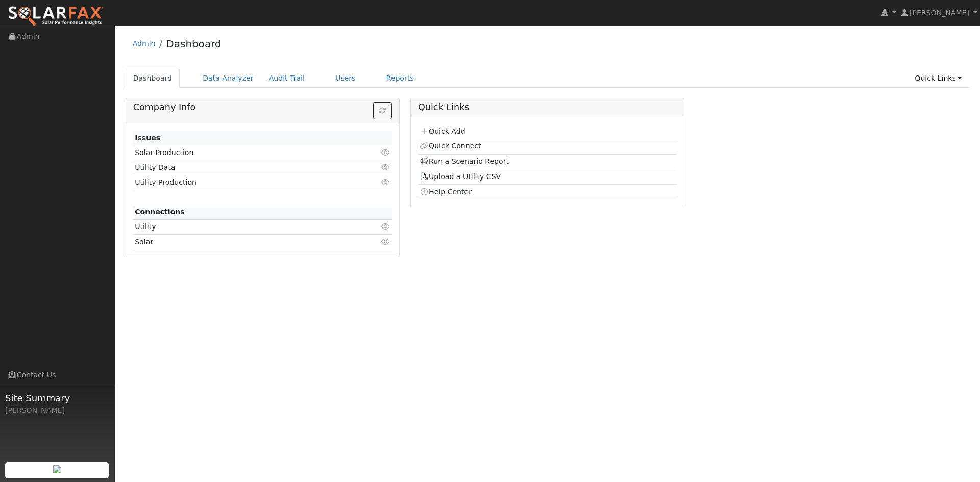  Describe the element at coordinates (400, 78) in the screenshot. I see `a: Reports` at that location.